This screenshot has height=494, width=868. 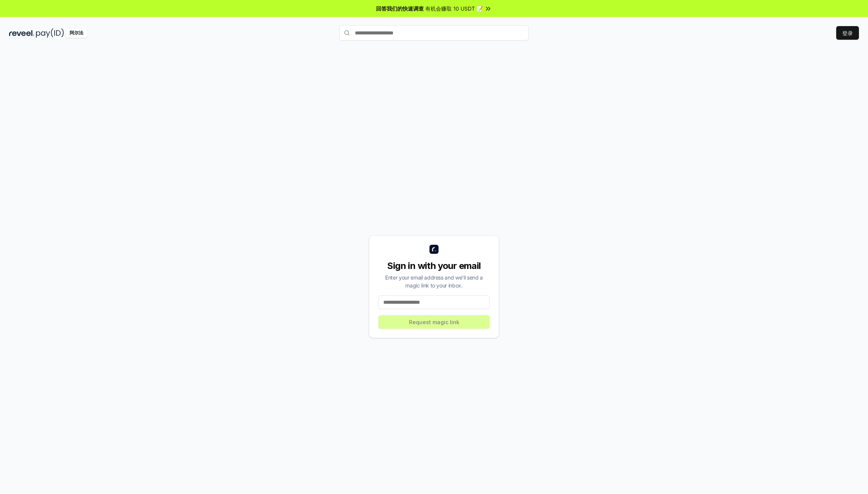 I want to click on img: pay_id, so click(x=50, y=33).